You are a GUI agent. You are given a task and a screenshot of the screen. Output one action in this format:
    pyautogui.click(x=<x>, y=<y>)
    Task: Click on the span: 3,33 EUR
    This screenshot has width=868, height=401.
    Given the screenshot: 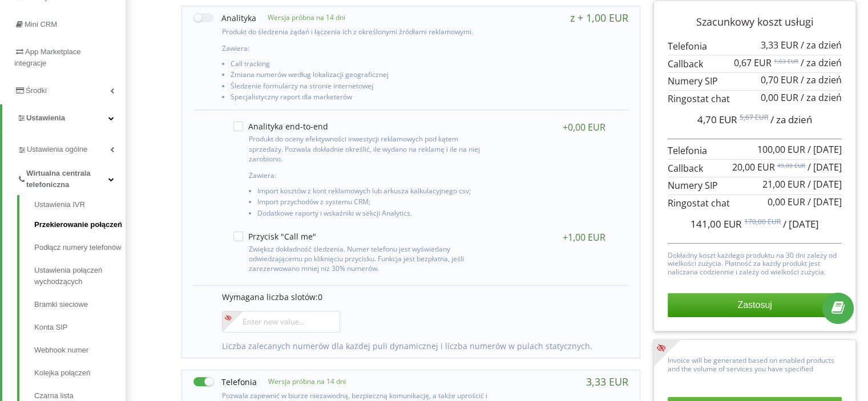 What is the action you would take?
    pyautogui.click(x=780, y=45)
    